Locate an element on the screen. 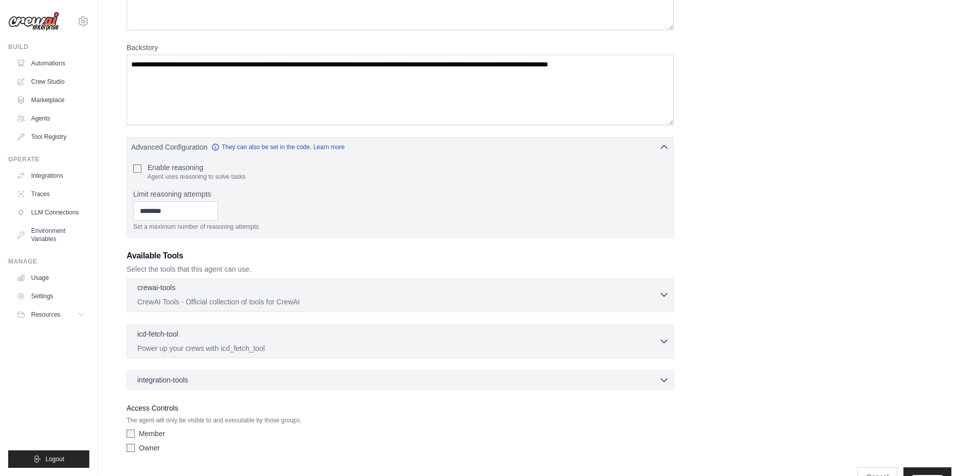 This screenshot has width=980, height=476. button: icd-fetch-tool Power up your crews with icd_fetch_tool is located at coordinates (400, 341).